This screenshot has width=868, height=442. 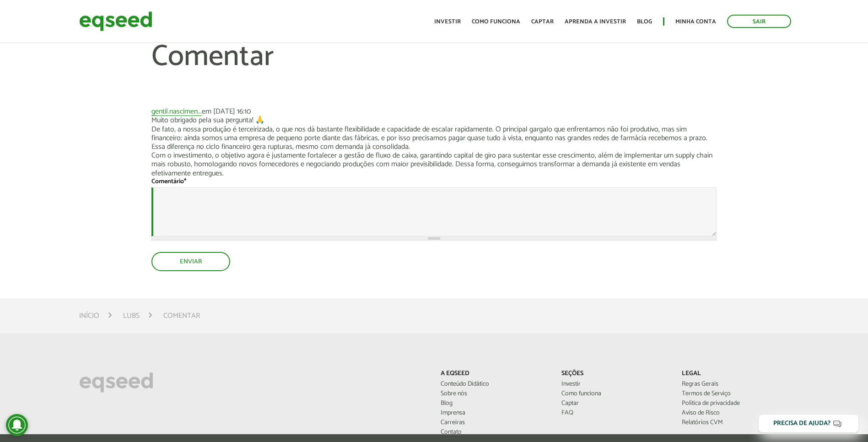 I want to click on a: Início, so click(x=90, y=316).